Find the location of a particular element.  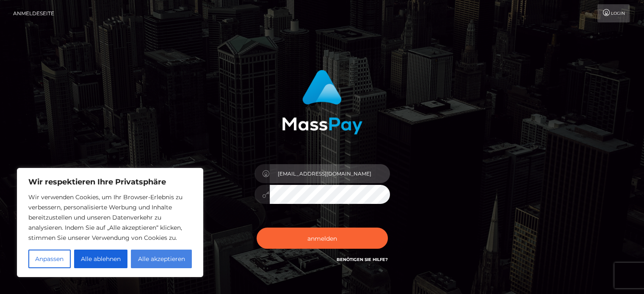

a: Login is located at coordinates (614, 13).